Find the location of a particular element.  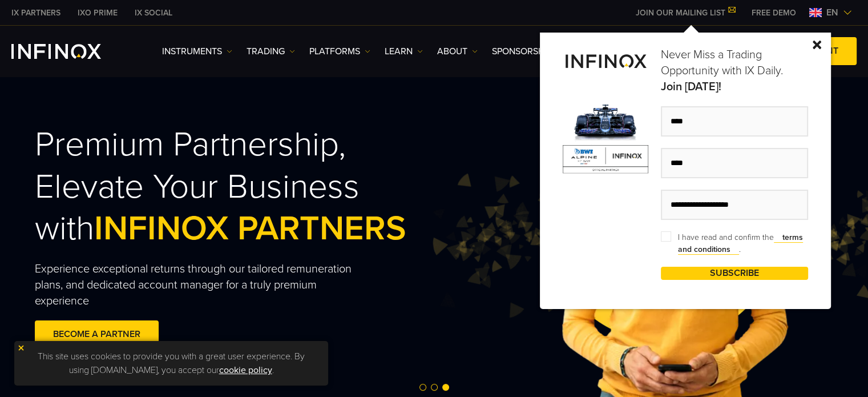

a: JOIN OUR MAILING LIST is located at coordinates (685, 13).